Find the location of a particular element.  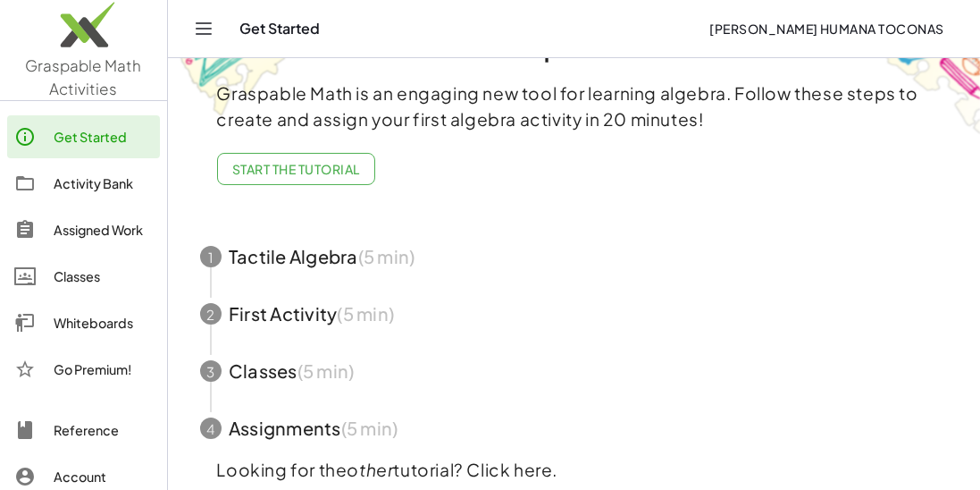

div: Reference is located at coordinates (103, 431).